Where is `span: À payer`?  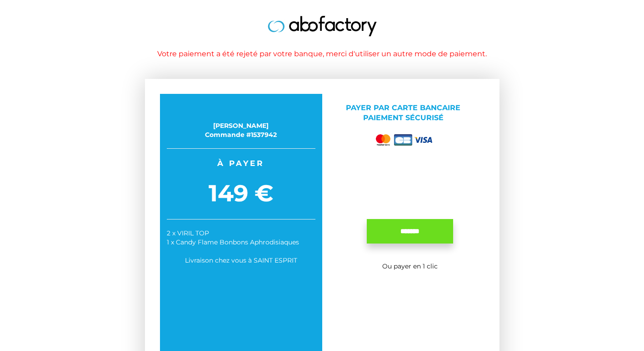 span: À payer is located at coordinates (241, 164).